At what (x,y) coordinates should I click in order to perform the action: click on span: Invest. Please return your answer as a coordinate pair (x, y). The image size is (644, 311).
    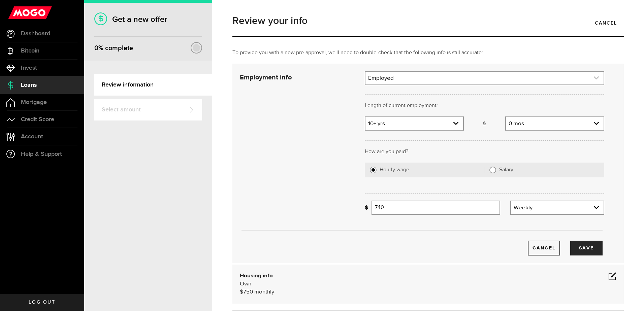
    Looking at the image, I should click on (29, 68).